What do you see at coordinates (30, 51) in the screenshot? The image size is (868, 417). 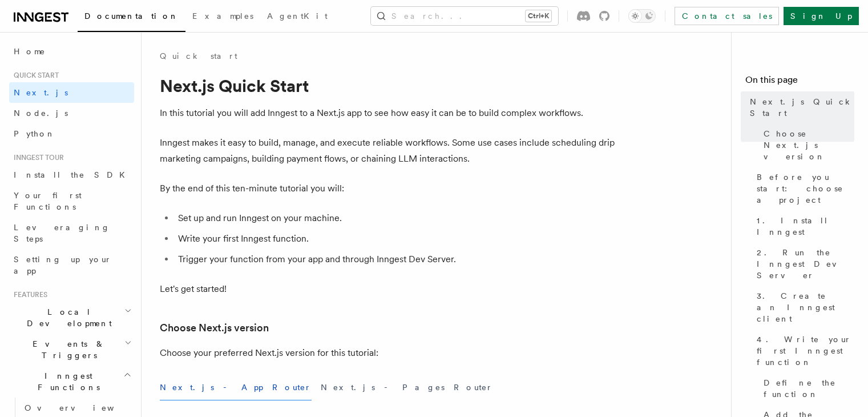 I see `span: Home` at bounding box center [30, 51].